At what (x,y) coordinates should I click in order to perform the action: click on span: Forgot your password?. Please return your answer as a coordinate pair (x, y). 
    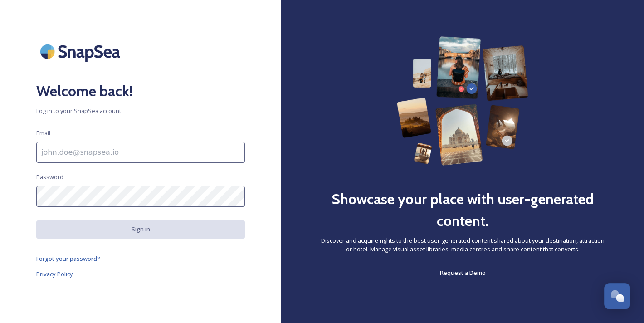
    Looking at the image, I should click on (68, 259).